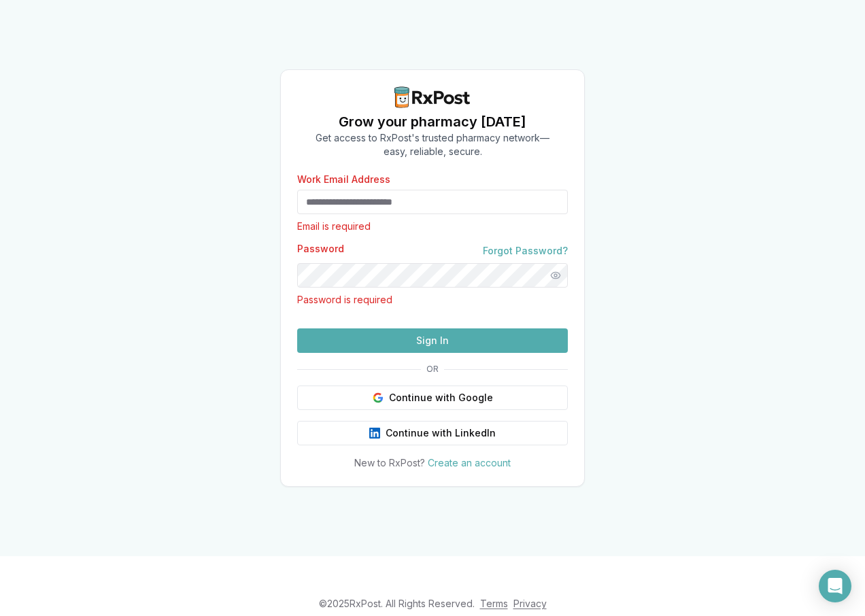 Image resolution: width=865 pixels, height=616 pixels. Describe the element at coordinates (320, 251) in the screenshot. I see `label: Password` at that location.